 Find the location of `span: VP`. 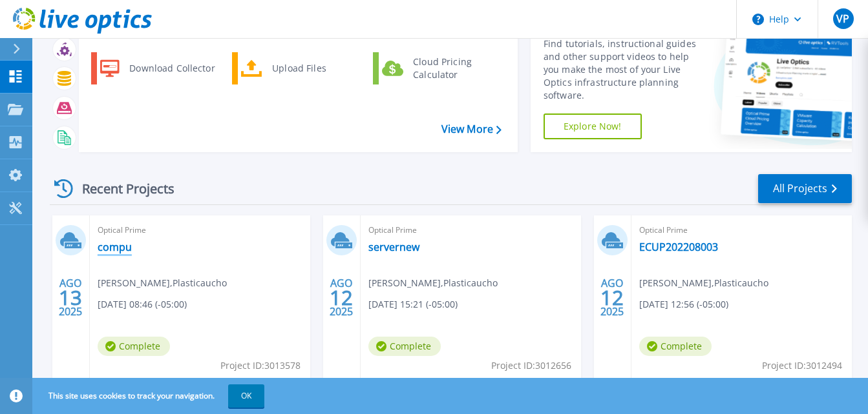

span: VP is located at coordinates (842, 18).